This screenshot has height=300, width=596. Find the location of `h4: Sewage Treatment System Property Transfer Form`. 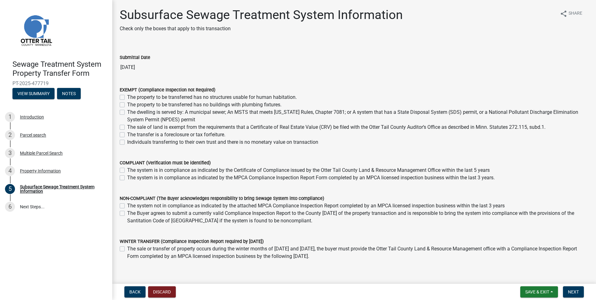

h4: Sewage Treatment System Property Transfer Form is located at coordinates (60, 69).